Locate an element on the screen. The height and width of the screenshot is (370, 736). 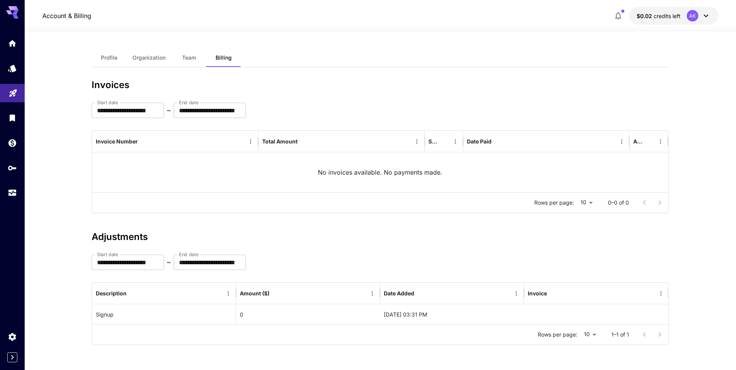
span: Billing is located at coordinates (224, 58).